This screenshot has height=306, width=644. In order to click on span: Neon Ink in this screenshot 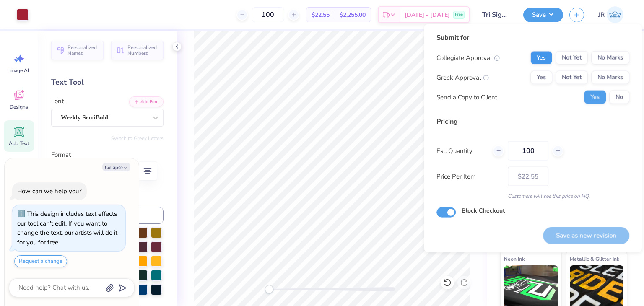, I will do `click(514, 258)`.